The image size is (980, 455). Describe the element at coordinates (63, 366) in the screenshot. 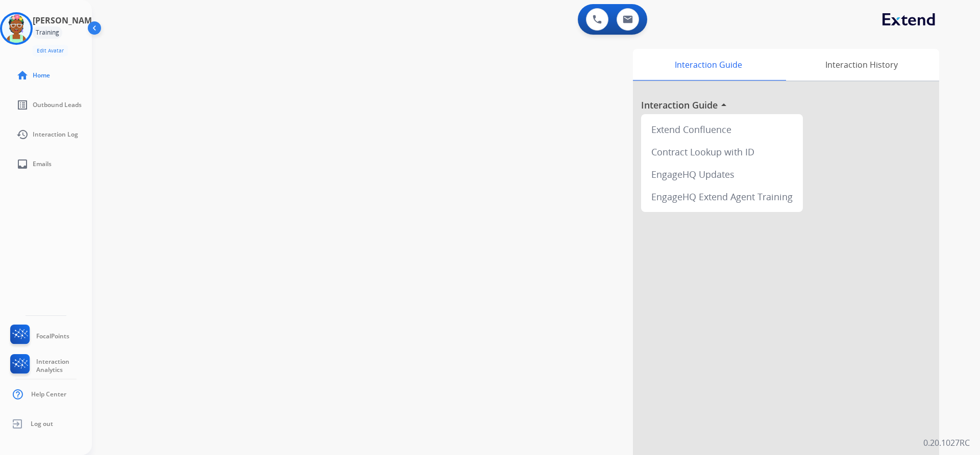

I see `span: Interaction Analytics` at that location.